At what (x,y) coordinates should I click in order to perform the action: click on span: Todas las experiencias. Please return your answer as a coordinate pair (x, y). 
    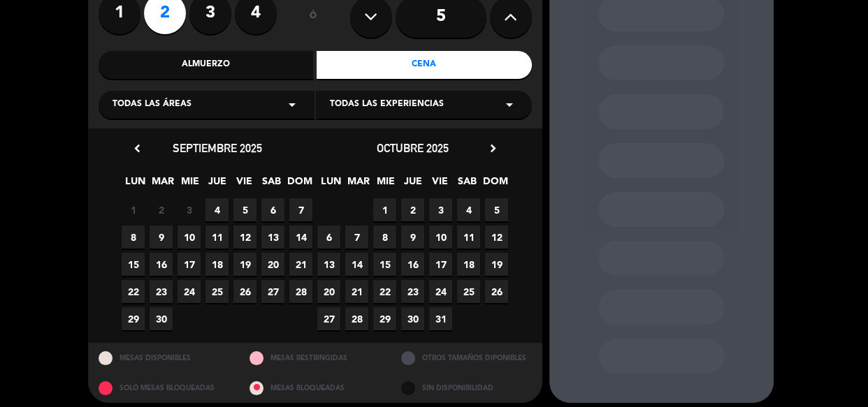
    Looking at the image, I should click on (387, 105).